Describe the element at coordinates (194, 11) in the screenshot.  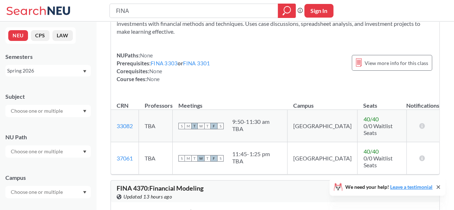
I see `input: Class, professor, course number, "phrase"` at that location.